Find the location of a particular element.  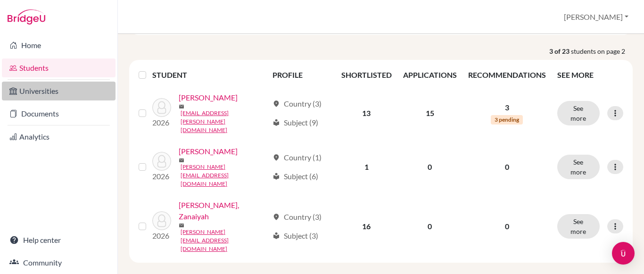

th: SEE MORE is located at coordinates (590, 75).